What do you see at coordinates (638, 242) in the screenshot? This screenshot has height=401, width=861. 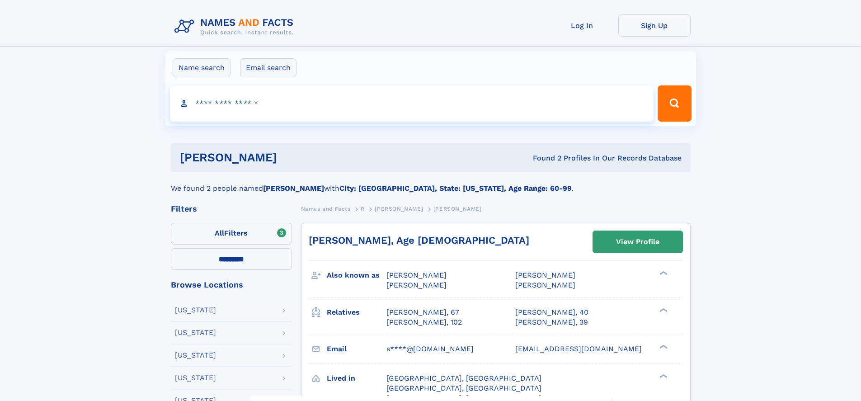 I see `a: View Profile` at bounding box center [638, 242].